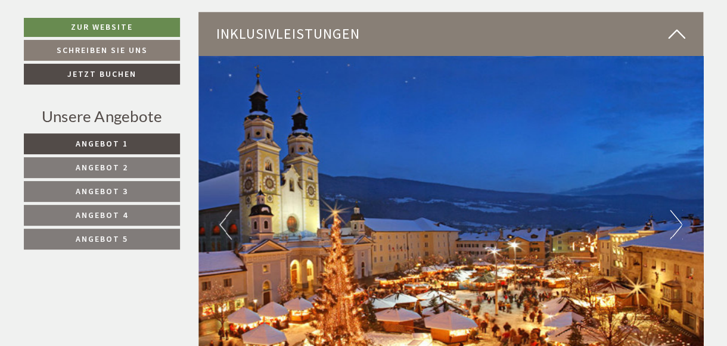 The height and width of the screenshot is (346, 727). I want to click on div: Sonntag, so click(235, 20).